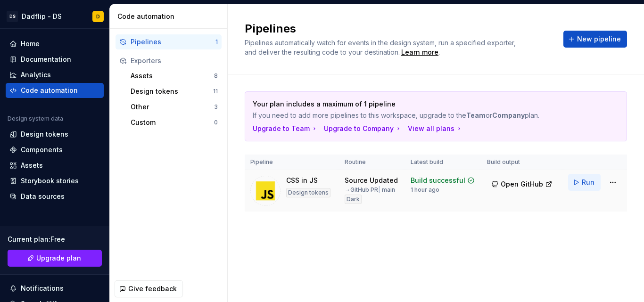 The height and width of the screenshot is (302, 644). I want to click on button: Open GitHub, so click(522, 184).